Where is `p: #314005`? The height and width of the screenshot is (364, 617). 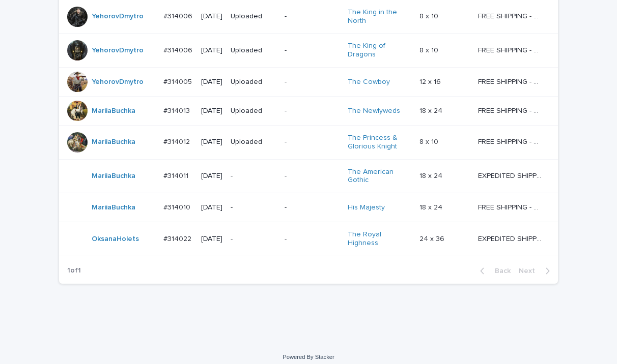
p: #314005 is located at coordinates (179, 81).